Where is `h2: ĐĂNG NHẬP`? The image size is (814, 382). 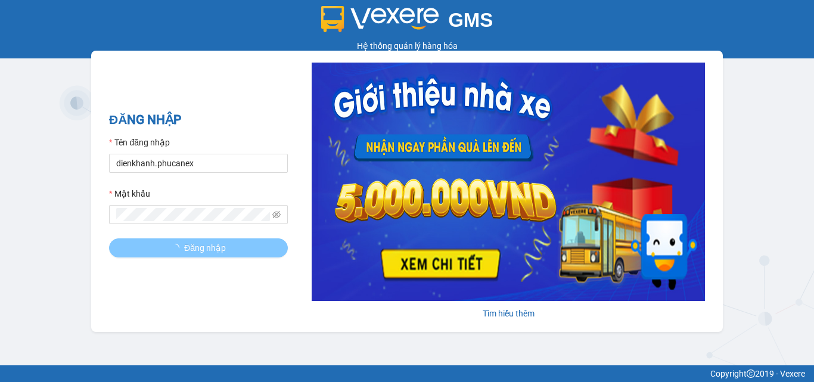
h2: ĐĂNG NHẬP is located at coordinates (198, 120).